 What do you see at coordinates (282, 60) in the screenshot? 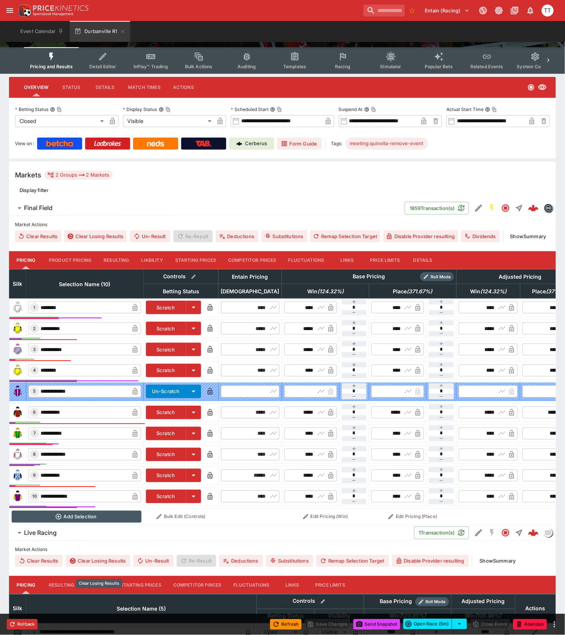
I see `div: Event type filters` at bounding box center [282, 60].